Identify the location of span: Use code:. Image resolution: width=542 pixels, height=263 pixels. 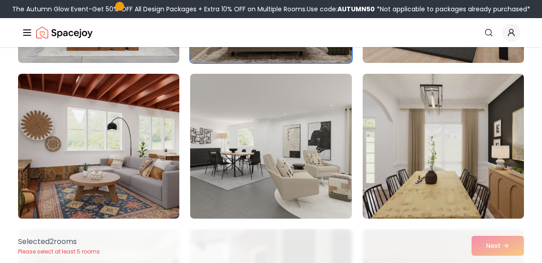
(341, 9).